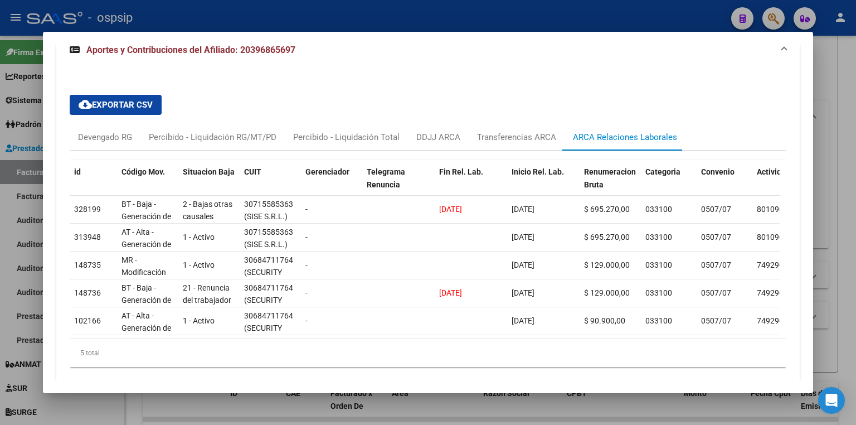  What do you see at coordinates (663, 172) in the screenshot?
I see `span: Categoria` at bounding box center [663, 172].